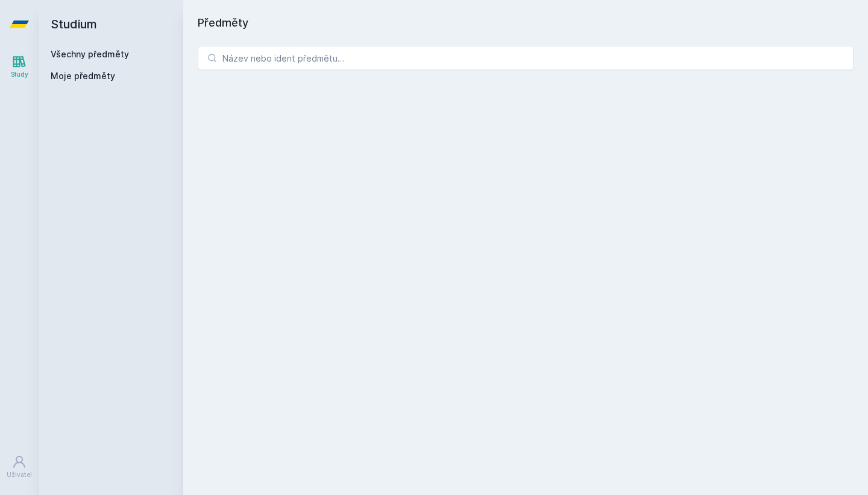  Describe the element at coordinates (19, 74) in the screenshot. I see `div: Study` at that location.